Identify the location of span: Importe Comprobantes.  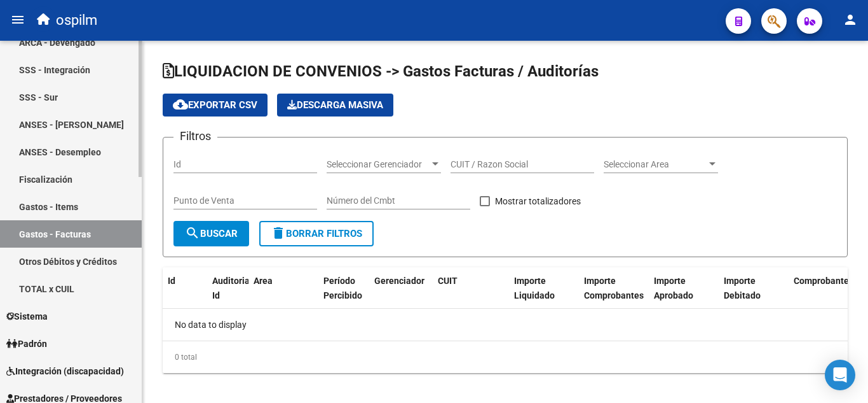
(614, 288).